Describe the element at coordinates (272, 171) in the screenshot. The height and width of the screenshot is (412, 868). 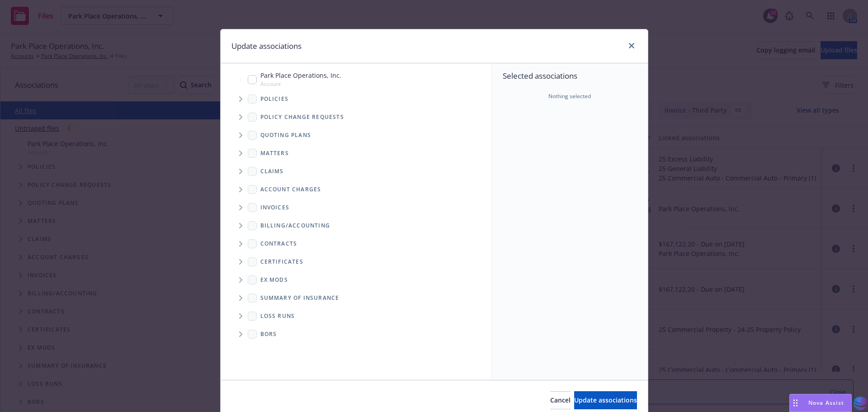
I see `span: Claims` at that location.